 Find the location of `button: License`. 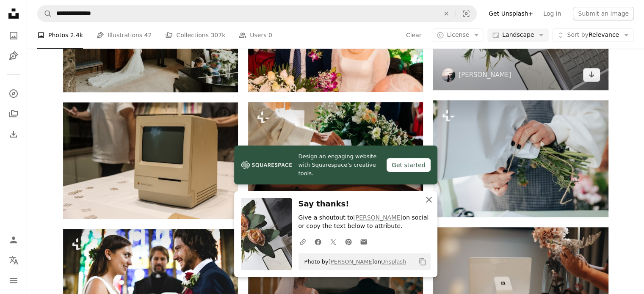

button: License is located at coordinates (458, 36).